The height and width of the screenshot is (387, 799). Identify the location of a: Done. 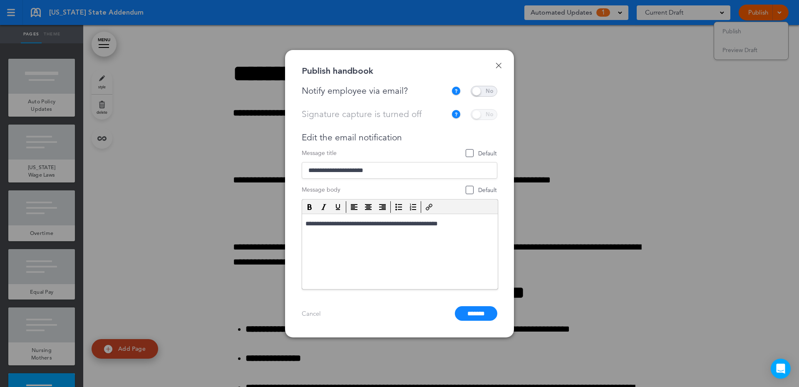
(499, 65).